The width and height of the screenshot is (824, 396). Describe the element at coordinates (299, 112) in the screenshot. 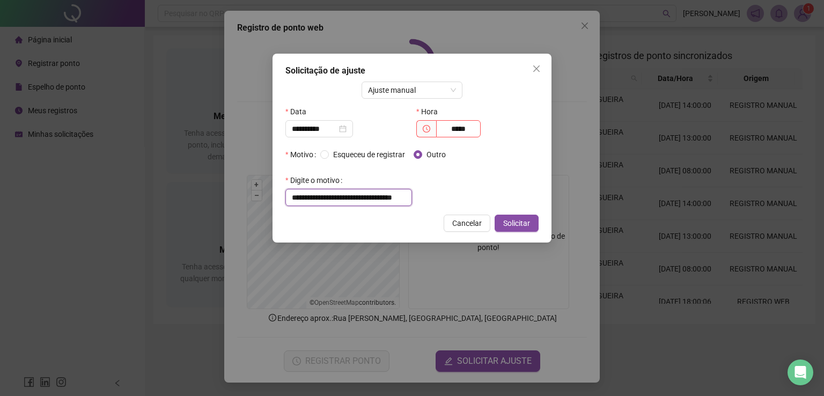

I see `label: Data` at that location.